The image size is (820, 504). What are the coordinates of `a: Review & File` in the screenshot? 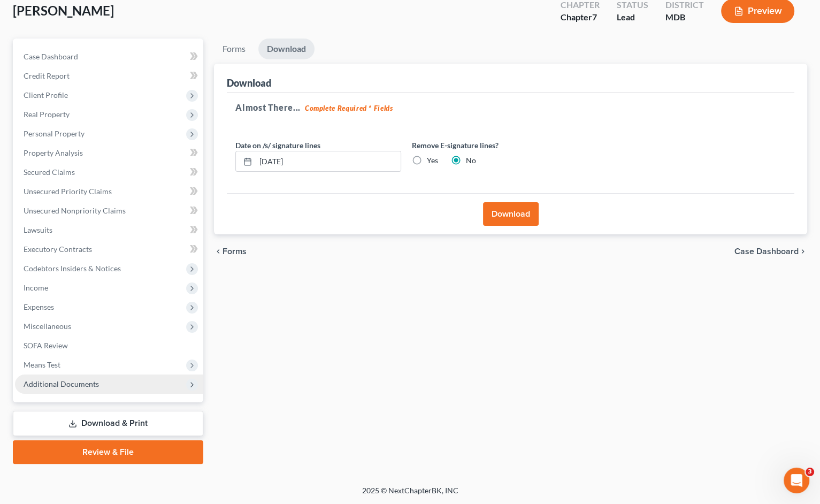 It's located at (108, 452).